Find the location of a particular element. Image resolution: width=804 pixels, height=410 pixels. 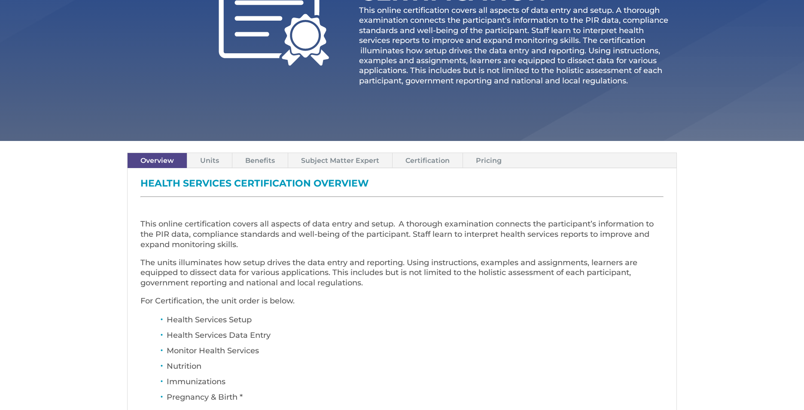

p: The units illuminates how setup drives the data entry and reporting. Using instructions, examples... is located at coordinates (402, 276).